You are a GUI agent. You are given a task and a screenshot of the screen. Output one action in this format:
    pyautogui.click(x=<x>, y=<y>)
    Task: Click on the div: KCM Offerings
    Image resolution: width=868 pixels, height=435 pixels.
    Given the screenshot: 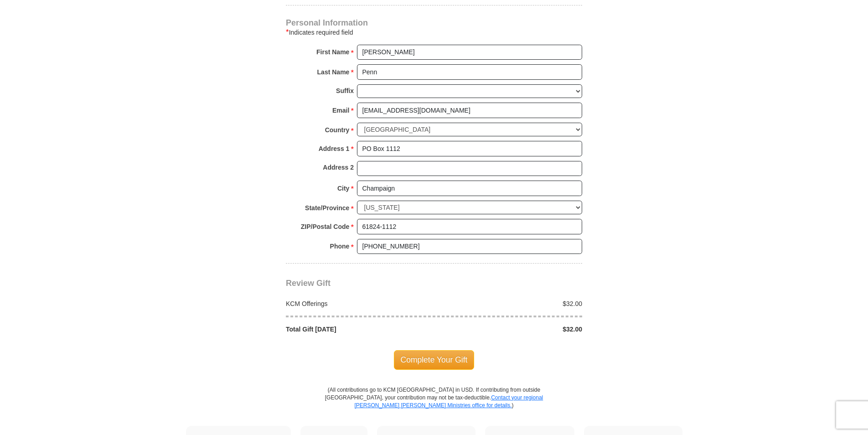 What is the action you would take?
    pyautogui.click(x=358, y=304)
    